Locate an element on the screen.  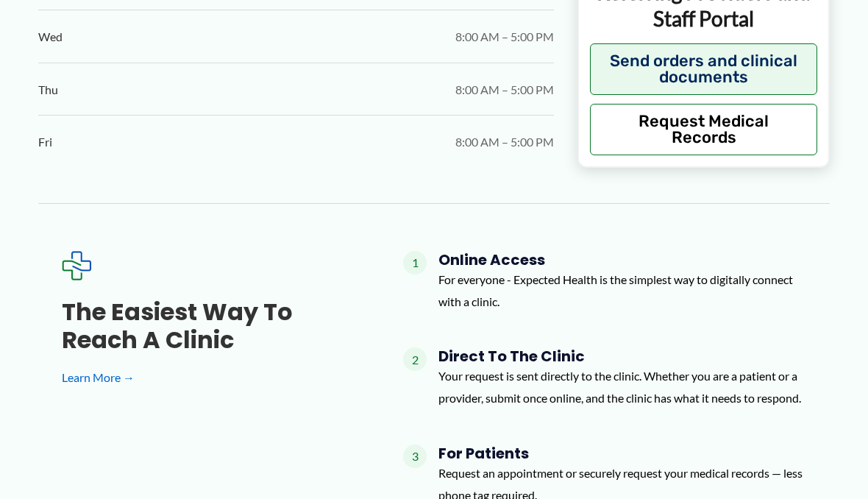
span: 3 is located at coordinates (415, 456).